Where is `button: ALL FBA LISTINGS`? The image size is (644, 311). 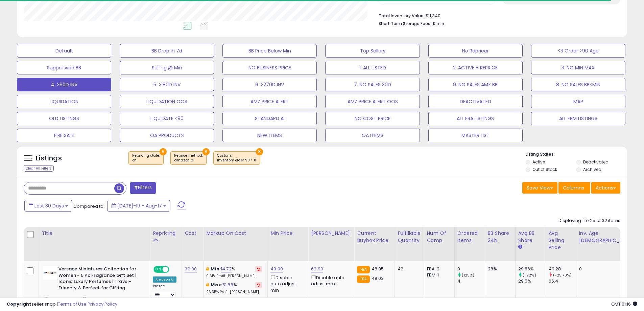 button: ALL FBA LISTINGS is located at coordinates (476, 118).